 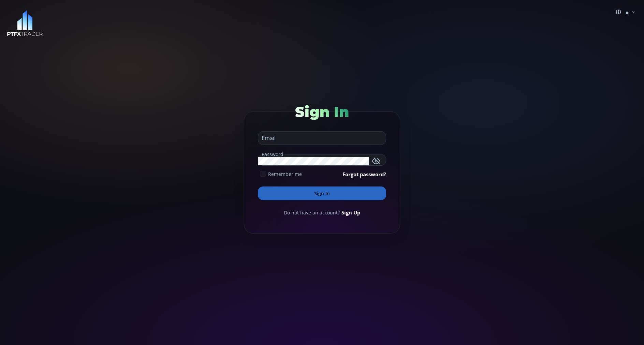 I want to click on a: Sign Up, so click(x=351, y=212).